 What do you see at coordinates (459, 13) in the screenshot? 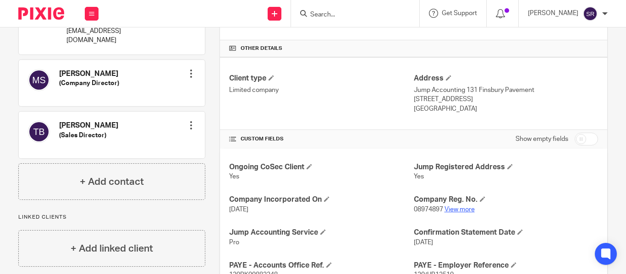
I see `span: Get Support` at bounding box center [459, 13].